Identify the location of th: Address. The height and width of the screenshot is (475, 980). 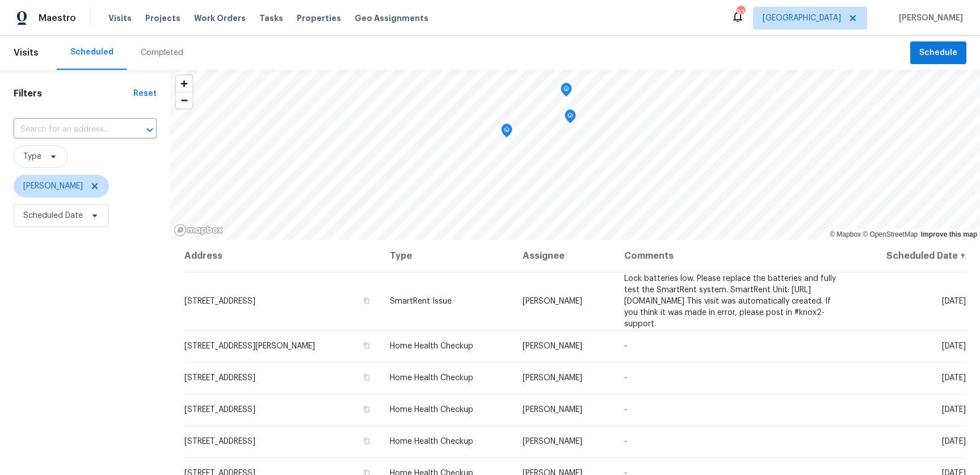
(282, 256).